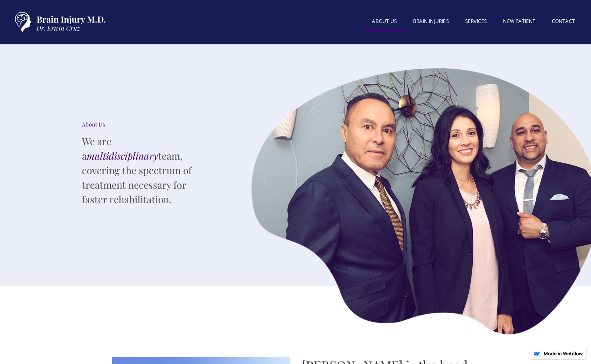 Image resolution: width=591 pixels, height=364 pixels. Describe the element at coordinates (142, 125) in the screenshot. I see `div: About Us` at that location.